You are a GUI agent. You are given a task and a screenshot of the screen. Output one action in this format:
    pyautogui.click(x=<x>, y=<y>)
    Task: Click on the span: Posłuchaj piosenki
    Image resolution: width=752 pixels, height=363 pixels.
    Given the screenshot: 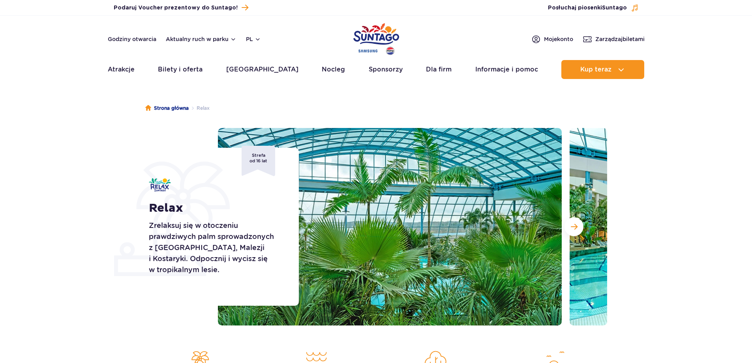 What is the action you would take?
    pyautogui.click(x=587, y=8)
    